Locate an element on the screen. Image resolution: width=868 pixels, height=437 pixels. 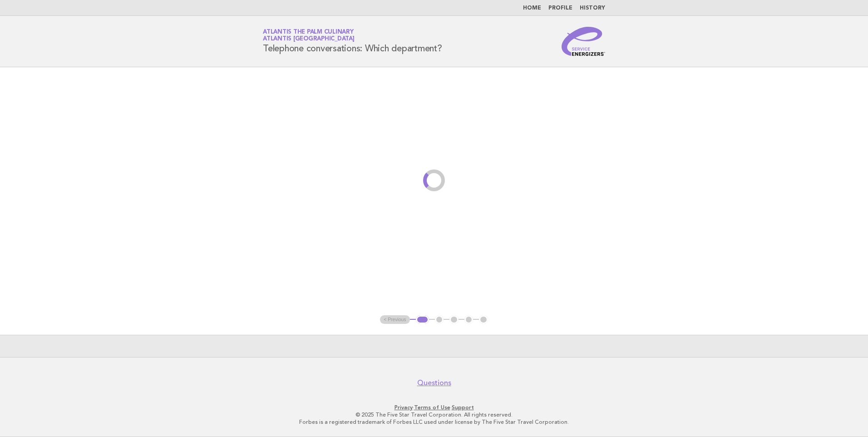
a: History is located at coordinates (592, 8).